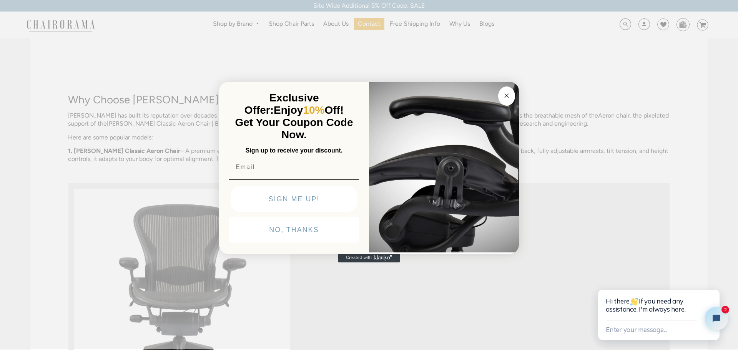 The image size is (738, 350). What do you see at coordinates (309, 110) in the screenshot?
I see `span: Enjoy Off!` at bounding box center [309, 110].